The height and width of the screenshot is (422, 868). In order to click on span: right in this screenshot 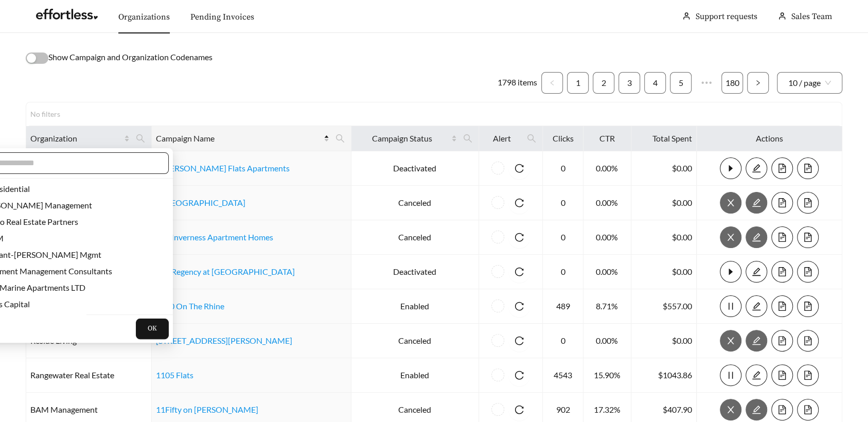, I will do `click(757, 82)`.